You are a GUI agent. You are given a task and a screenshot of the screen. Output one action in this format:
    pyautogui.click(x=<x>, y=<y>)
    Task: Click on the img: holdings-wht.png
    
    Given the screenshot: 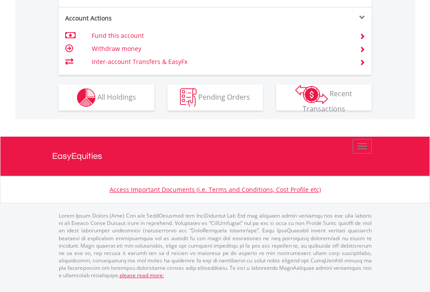 What is the action you would take?
    pyautogui.click(x=86, y=97)
    